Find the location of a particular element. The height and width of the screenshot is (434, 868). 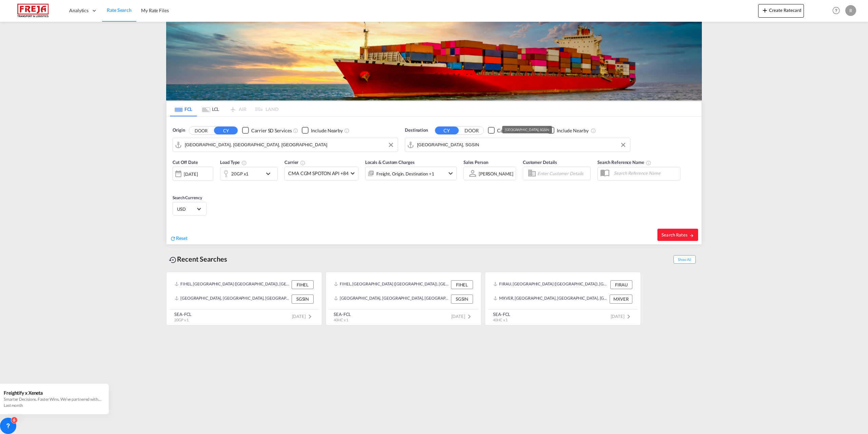

md-tab-item: LCL is located at coordinates (211, 109).